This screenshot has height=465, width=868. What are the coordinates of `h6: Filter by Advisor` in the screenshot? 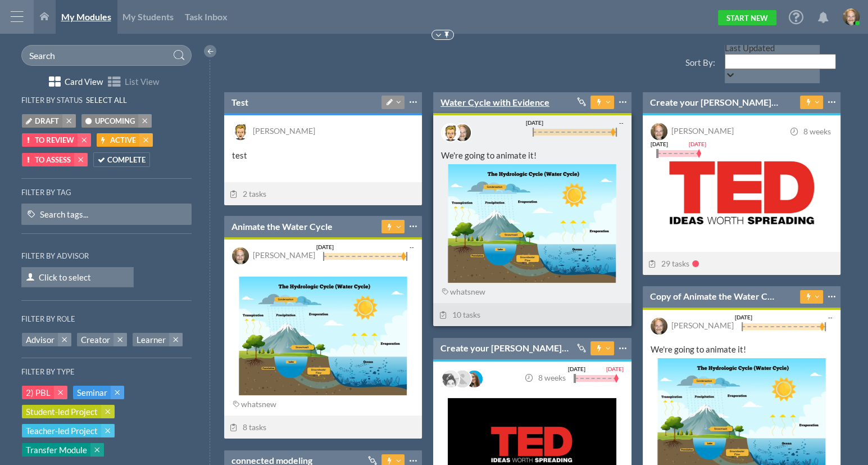 It's located at (55, 255).